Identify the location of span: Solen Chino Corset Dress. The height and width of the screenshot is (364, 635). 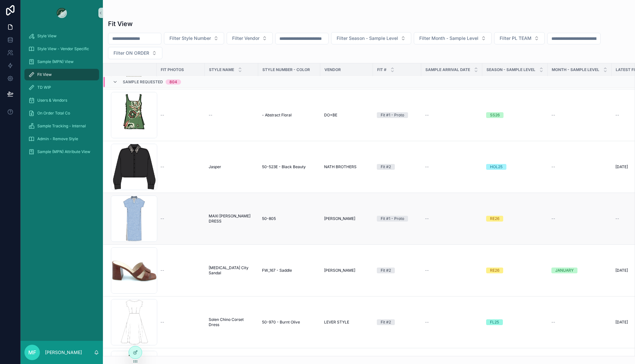
(231, 322).